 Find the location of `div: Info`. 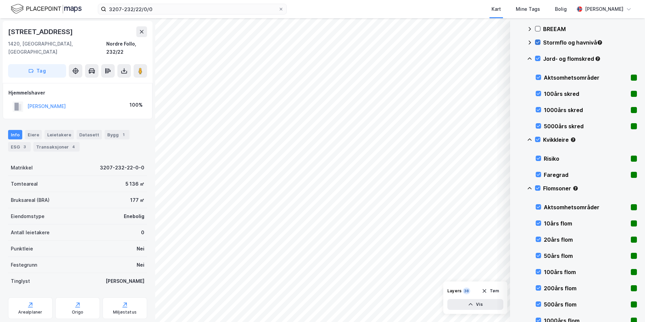

div: Info is located at coordinates (15, 135).